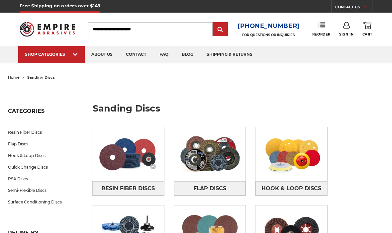 The height and width of the screenshot is (233, 392). I want to click on img: Hook & Loop Discs, so click(292, 154).